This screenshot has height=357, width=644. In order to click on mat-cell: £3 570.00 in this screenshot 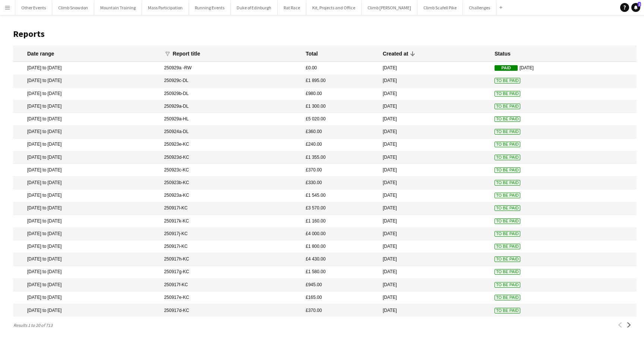, I will do `click(340, 209)`.